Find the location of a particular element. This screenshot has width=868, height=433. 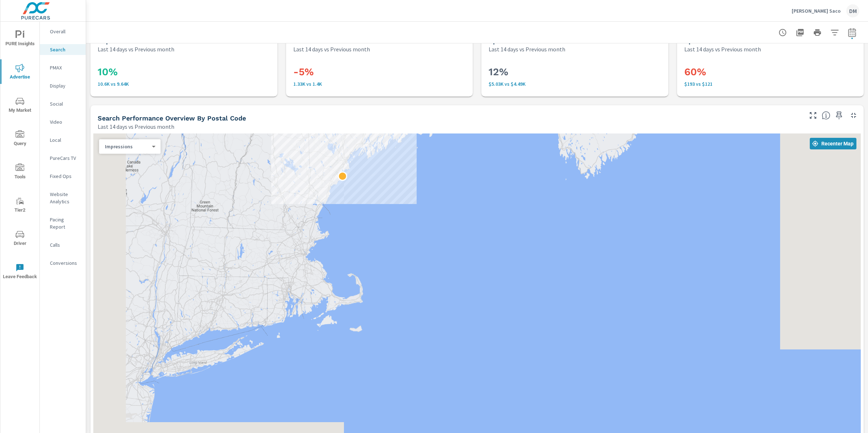

p: 10,599 vs 9,635 is located at coordinates (184, 84).